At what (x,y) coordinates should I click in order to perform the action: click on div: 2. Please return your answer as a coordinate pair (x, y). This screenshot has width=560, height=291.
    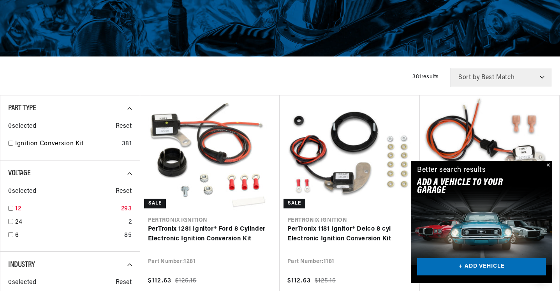
    Looking at the image, I should click on (130, 222).